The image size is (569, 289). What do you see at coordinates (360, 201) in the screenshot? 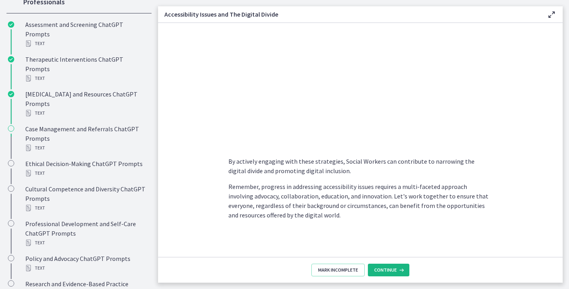
I see `p: Remember, progress in addressing accessibility issues requires a multi-faceted approach involving...` at bounding box center [360, 201].